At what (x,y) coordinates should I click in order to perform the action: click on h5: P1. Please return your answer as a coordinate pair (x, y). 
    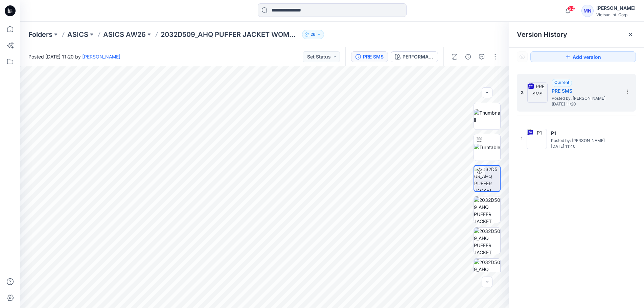
    Looking at the image, I should click on (585, 133).